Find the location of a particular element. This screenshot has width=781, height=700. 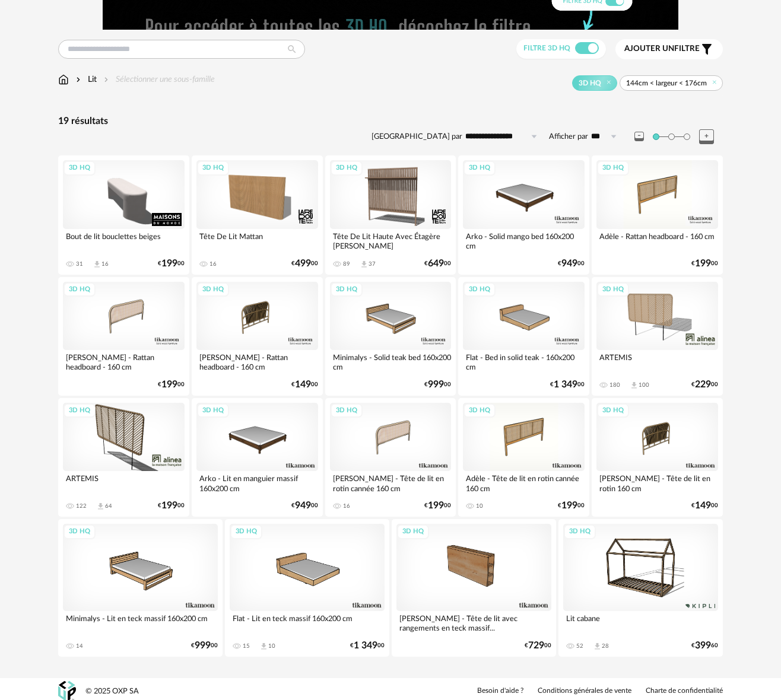

a: Conditions générales de vente is located at coordinates (584, 691).